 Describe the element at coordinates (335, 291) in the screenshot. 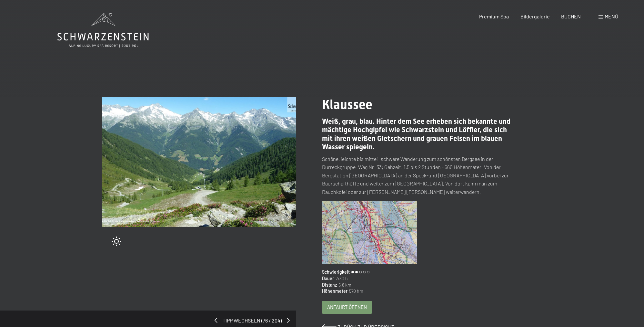

I see `span: Höhenmeter` at that location.